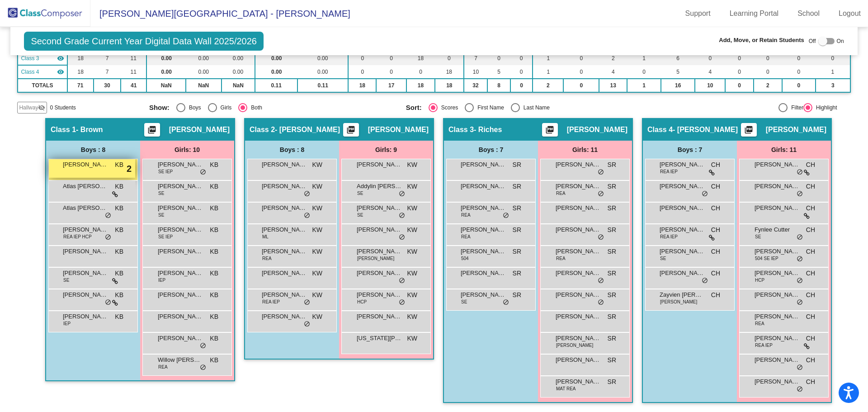 The width and height of the screenshot is (868, 412). Describe the element at coordinates (224, 107) in the screenshot. I see `div: Girls` at that location.